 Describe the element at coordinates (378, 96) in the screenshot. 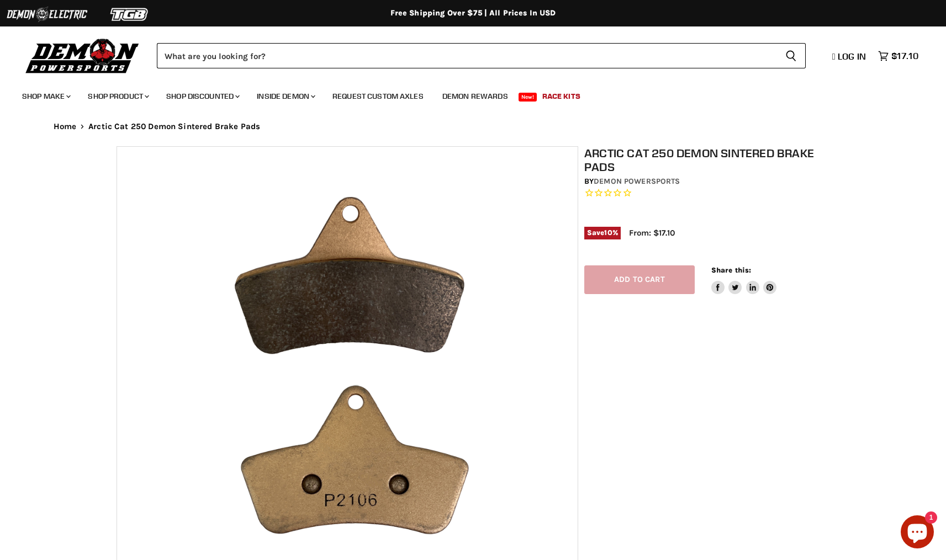

I see `a: Request Custom Axles` at that location.